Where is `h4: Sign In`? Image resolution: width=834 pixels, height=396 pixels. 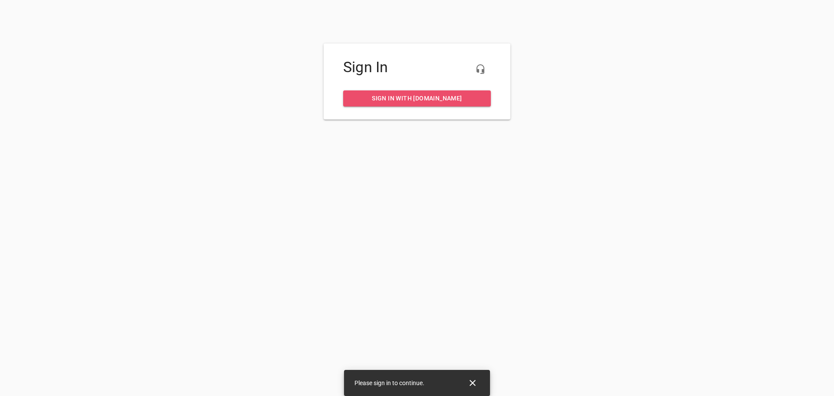 h4: Sign In is located at coordinates (417, 67).